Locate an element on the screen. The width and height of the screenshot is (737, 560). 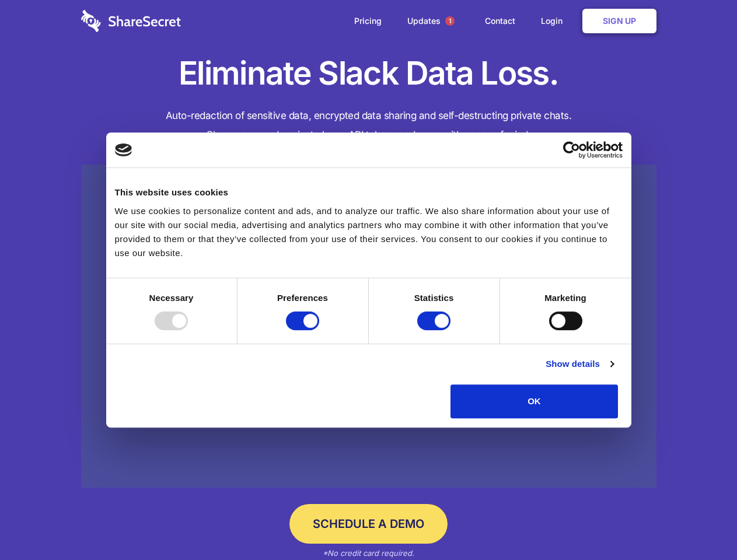
img: logo-wordmark-white-trans-d4663122ce5f474addd5e946df7df03e33cb6a1c49d2221995e7729f52c070b2.svg is located at coordinates (130, 21).